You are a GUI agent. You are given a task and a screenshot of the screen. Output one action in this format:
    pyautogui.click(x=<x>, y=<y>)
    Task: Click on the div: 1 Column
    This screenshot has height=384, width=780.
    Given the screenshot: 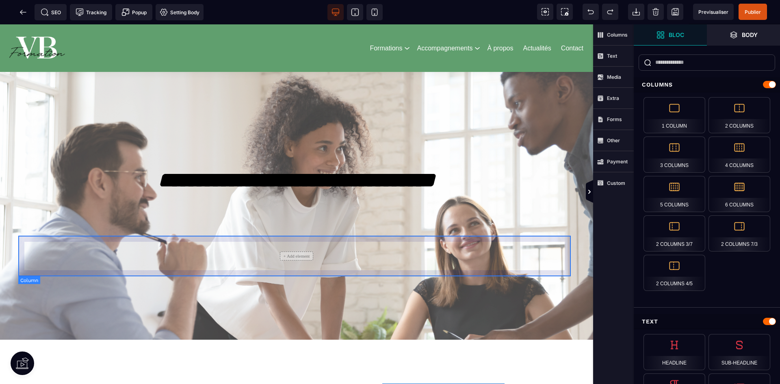 What is the action you would take?
    pyautogui.click(x=674, y=115)
    